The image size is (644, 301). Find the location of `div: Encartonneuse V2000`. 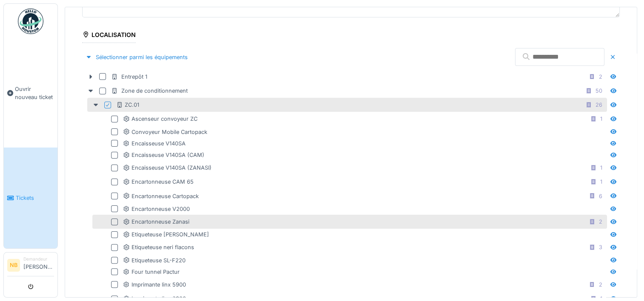

div: Encartonneuse V2000 is located at coordinates (157, 209).